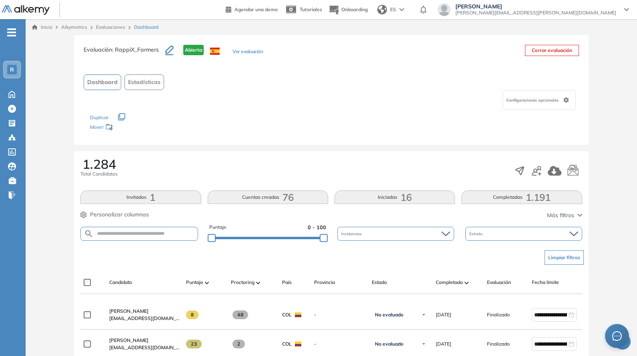 The height and width of the screenshot is (356, 637). Describe the element at coordinates (348, 10) in the screenshot. I see `button: Onboarding` at that location.